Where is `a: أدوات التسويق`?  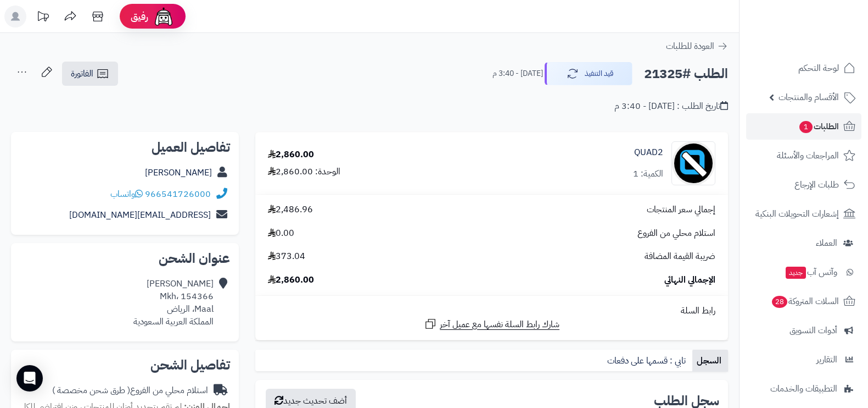
a: أدوات التسويق is located at coordinates (803, 330).